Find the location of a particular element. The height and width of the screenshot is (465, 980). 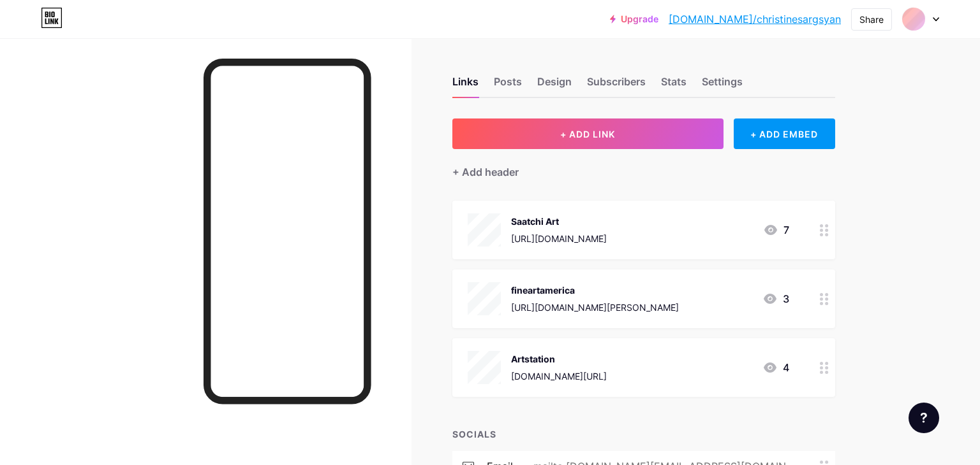

div: fineartamerica is located at coordinates (594, 290).